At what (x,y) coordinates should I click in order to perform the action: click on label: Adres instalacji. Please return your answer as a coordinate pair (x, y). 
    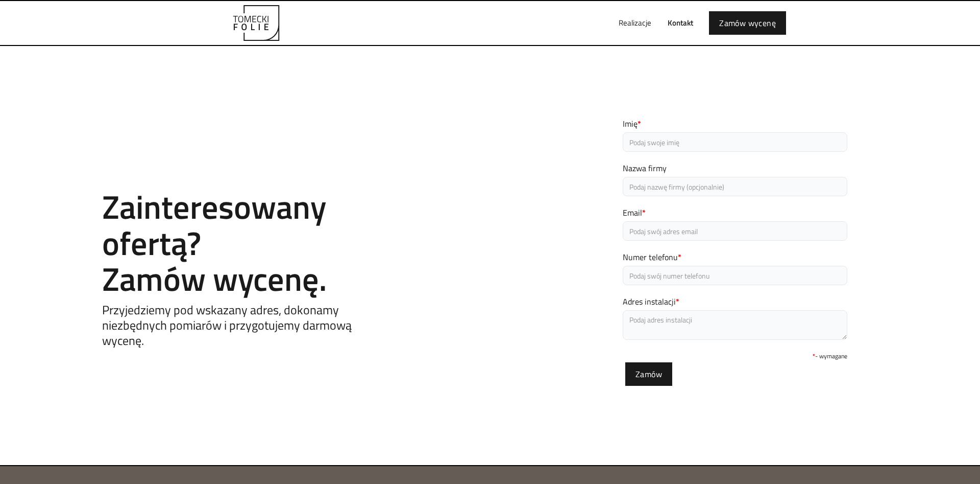
    Looking at the image, I should click on (735, 302).